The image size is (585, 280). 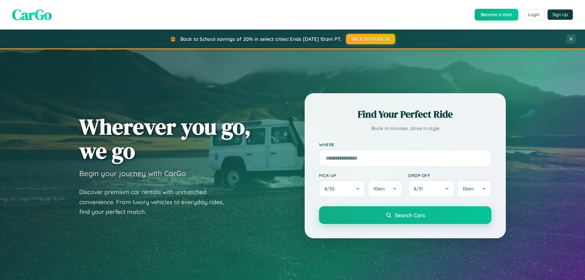 What do you see at coordinates (155, 202) in the screenshot?
I see `p: Discover premium car rentals with unmatched convenience. From luxury vehicles to everyday rides, ...` at bounding box center [155, 202].